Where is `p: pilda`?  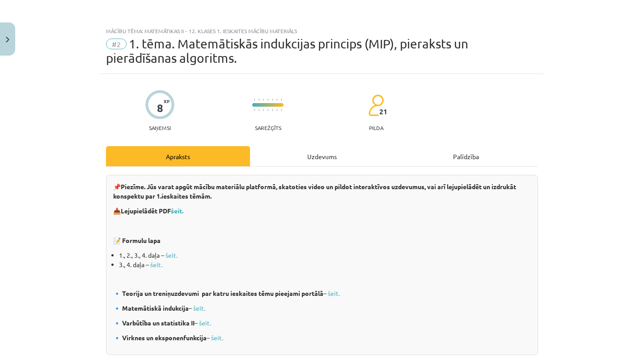
p: pilda is located at coordinates (376, 128).